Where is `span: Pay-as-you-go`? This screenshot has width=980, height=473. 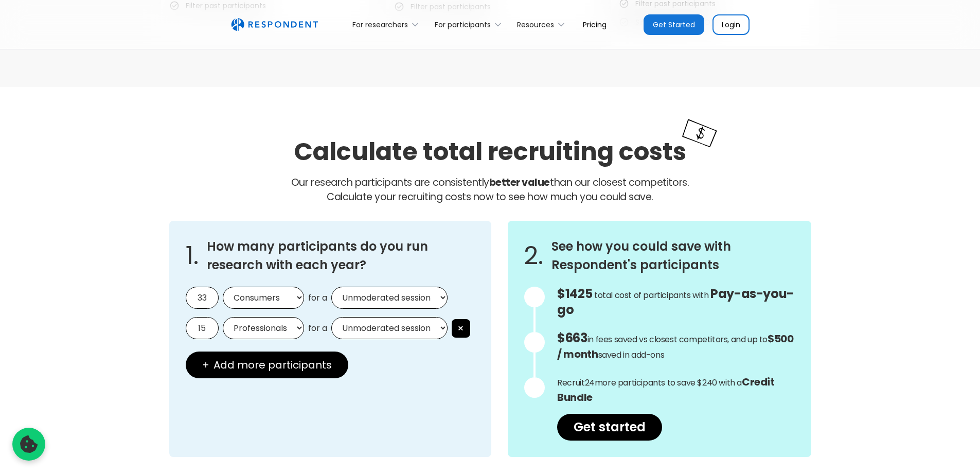
span: Pay-as-you-go is located at coordinates (675, 301).